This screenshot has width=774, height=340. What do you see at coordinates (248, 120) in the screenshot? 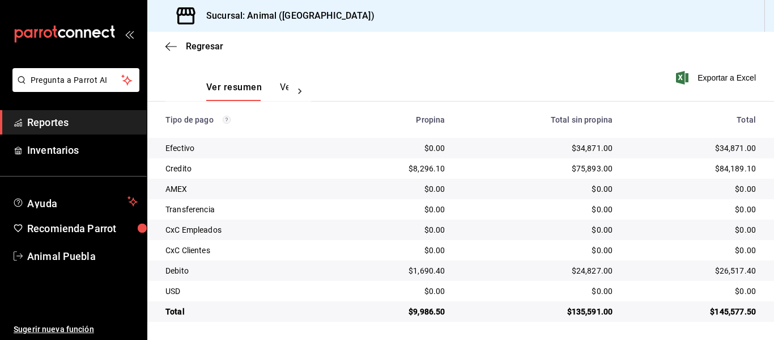
I see `div: Tipo de pago` at bounding box center [248, 120].